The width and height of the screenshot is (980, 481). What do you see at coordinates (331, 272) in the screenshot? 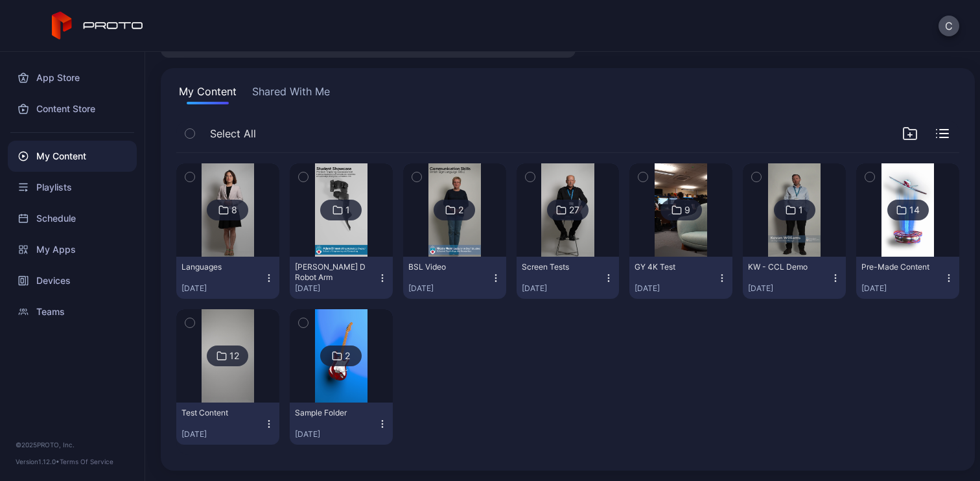
I see `div: Adam D Robot Arm` at bounding box center [331, 272].